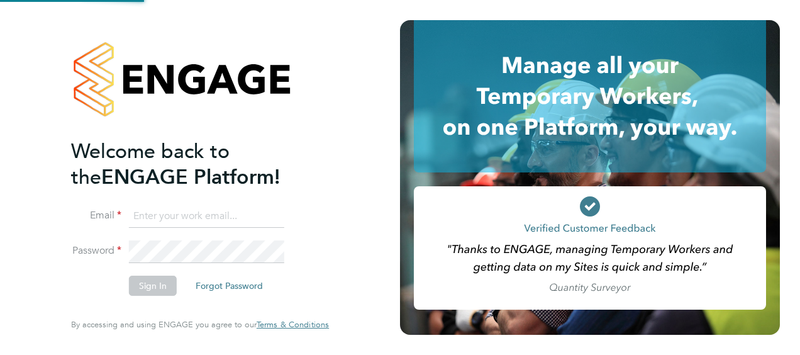 The image size is (800, 355). Describe the element at coordinates (206, 216) in the screenshot. I see `input: Enter your work email...` at that location.